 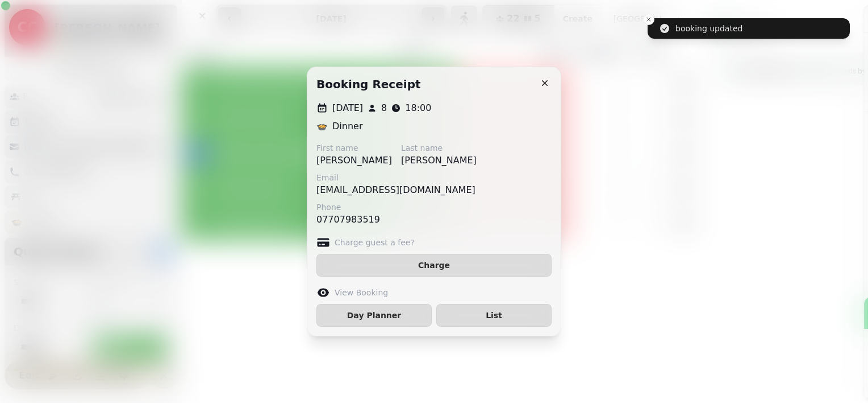 What do you see at coordinates (159, 71) in the screenshot?
I see `div: Keywords by Traffic` at bounding box center [159, 71].